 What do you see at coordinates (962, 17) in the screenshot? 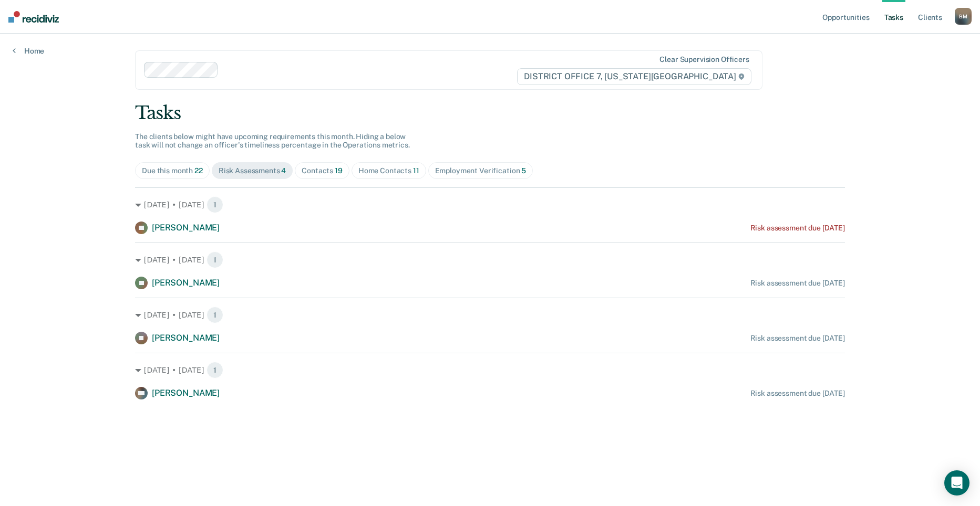
I see `button: BM` at bounding box center [962, 17].